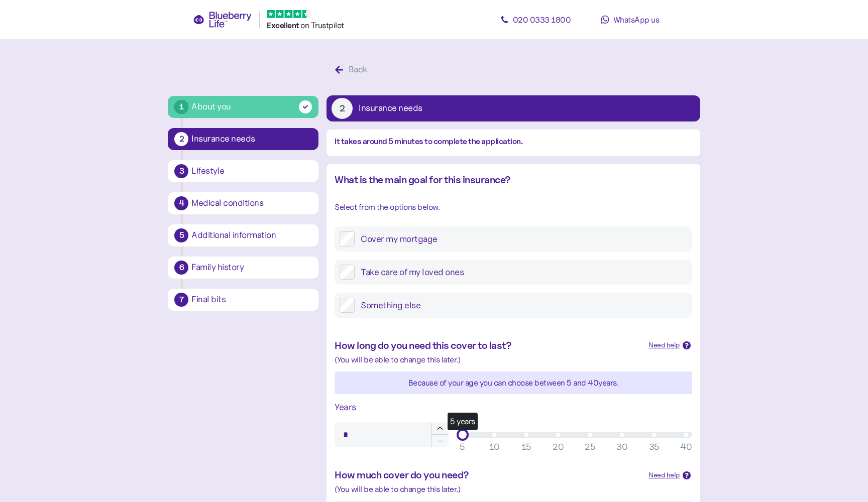 The height and width of the screenshot is (502, 868). Describe the element at coordinates (211, 106) in the screenshot. I see `div: About you` at that location.